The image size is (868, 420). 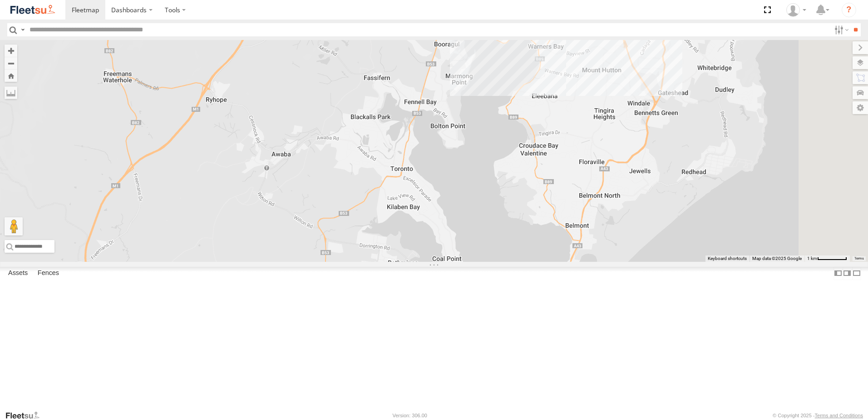 What do you see at coordinates (11, 75) in the screenshot?
I see `button: Zoom Home` at bounding box center [11, 75].